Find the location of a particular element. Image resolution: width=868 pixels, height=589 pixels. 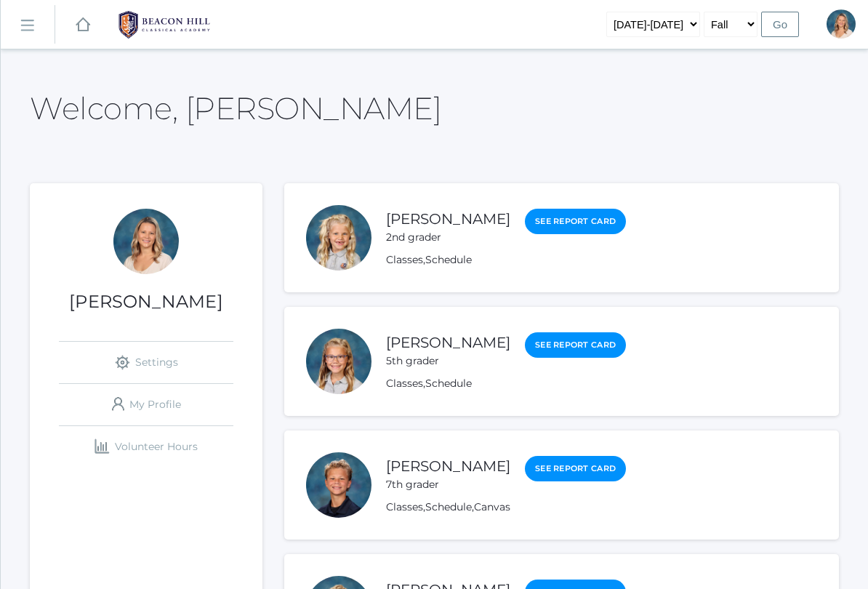

a: Canvas is located at coordinates (492, 507).